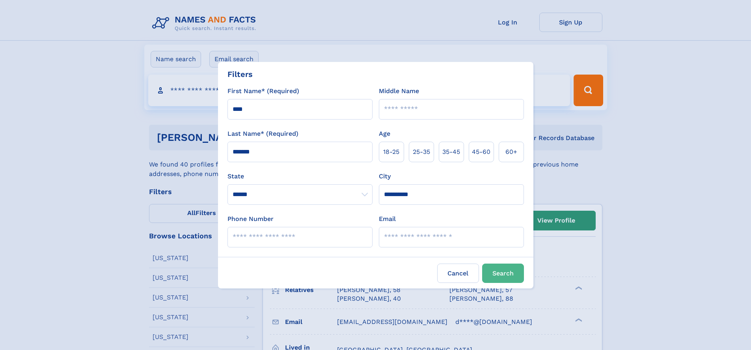 This screenshot has height=350, width=751. Describe the element at coordinates (451, 152) in the screenshot. I see `span: 35‑45` at that location.